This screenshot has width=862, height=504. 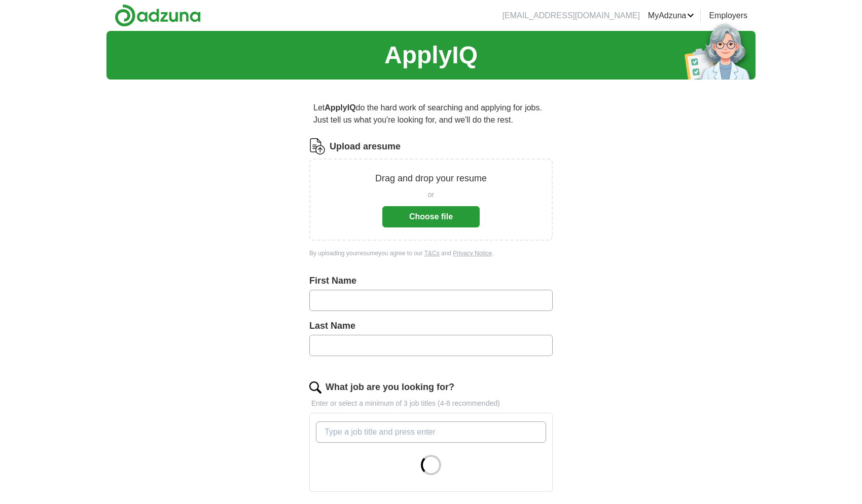 What do you see at coordinates (365, 146) in the screenshot?
I see `label: Upload a resume` at bounding box center [365, 146].